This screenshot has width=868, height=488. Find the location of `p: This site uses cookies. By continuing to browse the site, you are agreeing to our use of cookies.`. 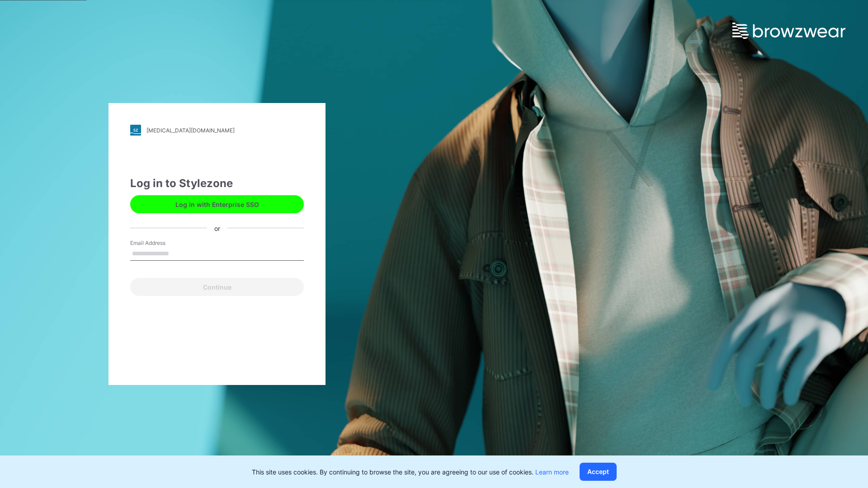

p: This site uses cookies. By continuing to browse the site, you are agreeing to our use of cookies. is located at coordinates (410, 472).